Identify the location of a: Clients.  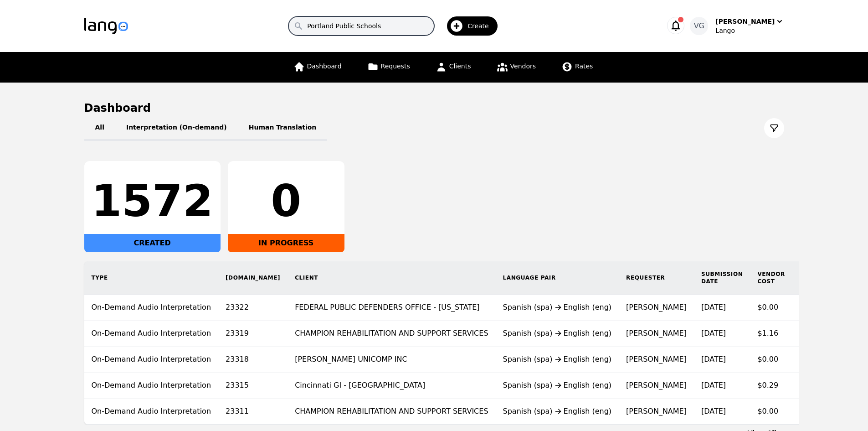
(453, 67).